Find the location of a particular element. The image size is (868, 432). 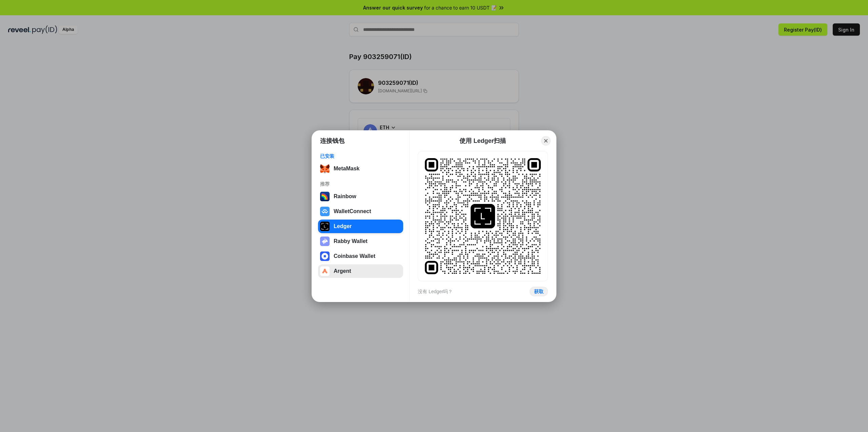

button: Rabby Wallet is located at coordinates (360, 242).